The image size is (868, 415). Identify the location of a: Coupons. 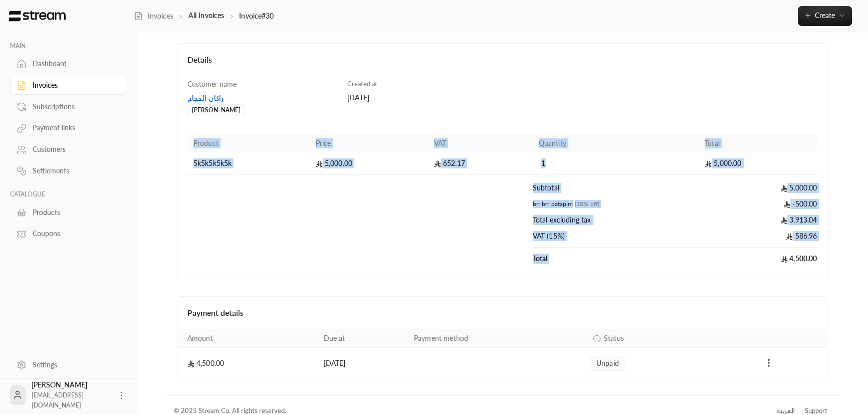
(68, 233).